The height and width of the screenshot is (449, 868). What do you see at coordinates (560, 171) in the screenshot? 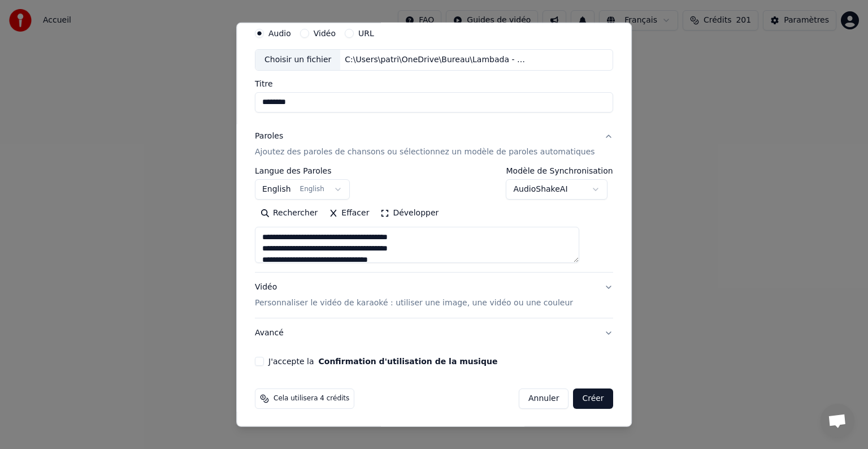
I see `label: Modèle de Synchronisation` at bounding box center [560, 171].